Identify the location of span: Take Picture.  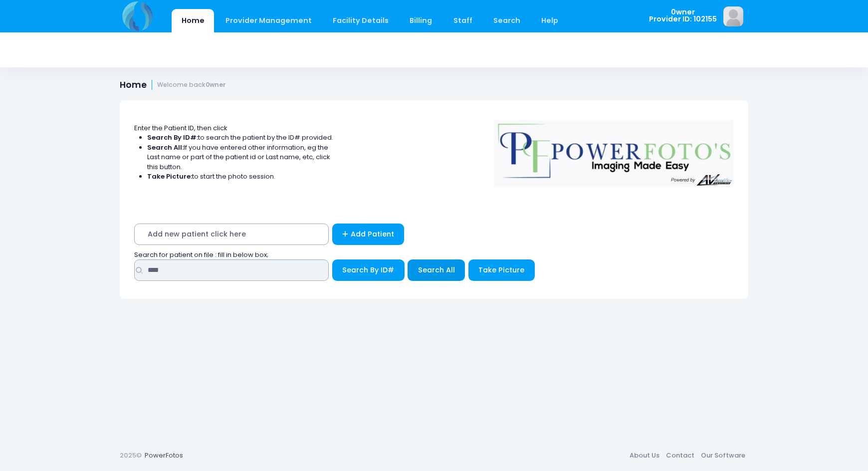
(501, 270).